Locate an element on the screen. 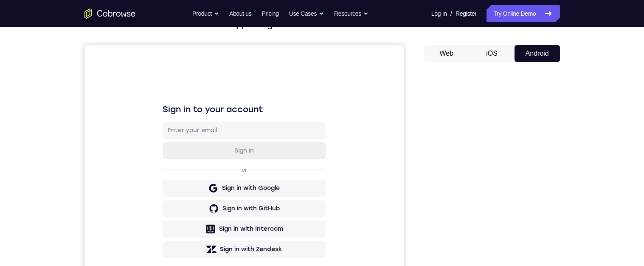 Image resolution: width=644 pixels, height=266 pixels. div: Sign in with Zendesk is located at coordinates (166, 205).